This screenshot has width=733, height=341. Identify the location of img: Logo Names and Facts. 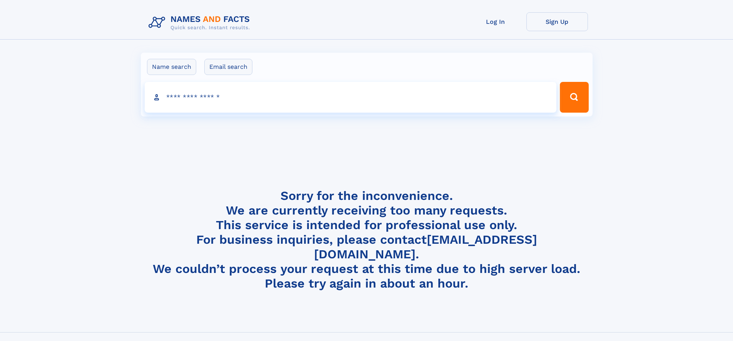
(201, 23).